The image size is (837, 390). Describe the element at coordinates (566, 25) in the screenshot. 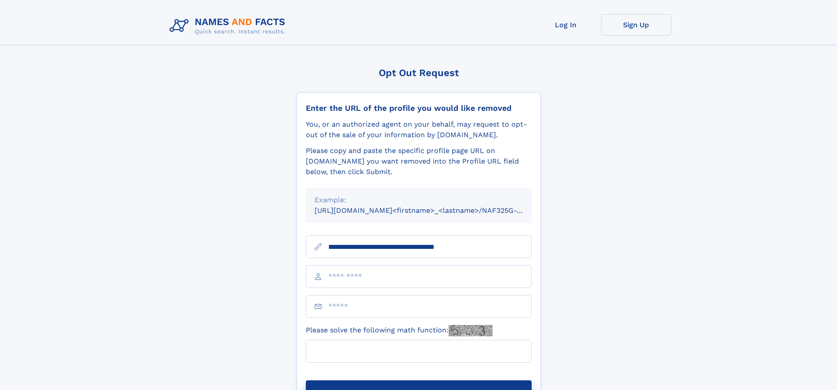

I see `a: Log In` at that location.